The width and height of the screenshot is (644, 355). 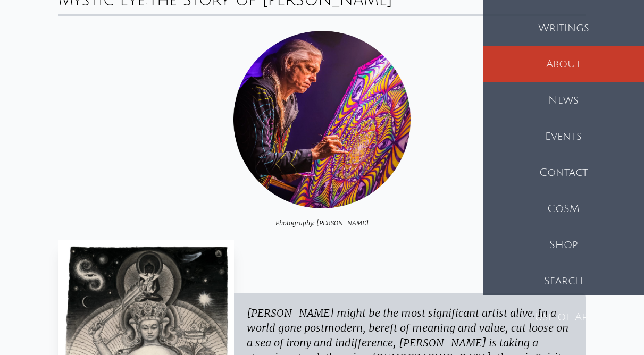 I want to click on a: About, so click(x=563, y=64).